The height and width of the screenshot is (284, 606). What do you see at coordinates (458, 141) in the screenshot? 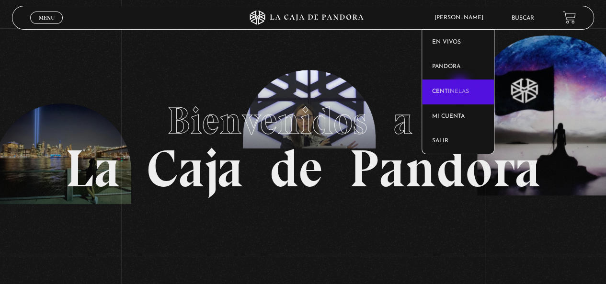
I see `a: Salir` at bounding box center [458, 141].